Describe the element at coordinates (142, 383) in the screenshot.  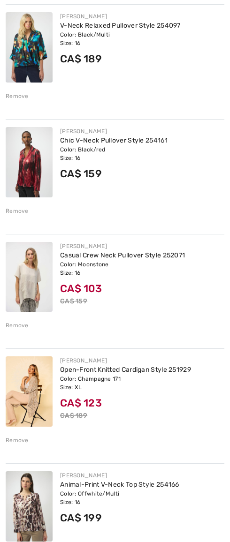
I see `div: Color: Champagne 171 Size: XL` at that location.